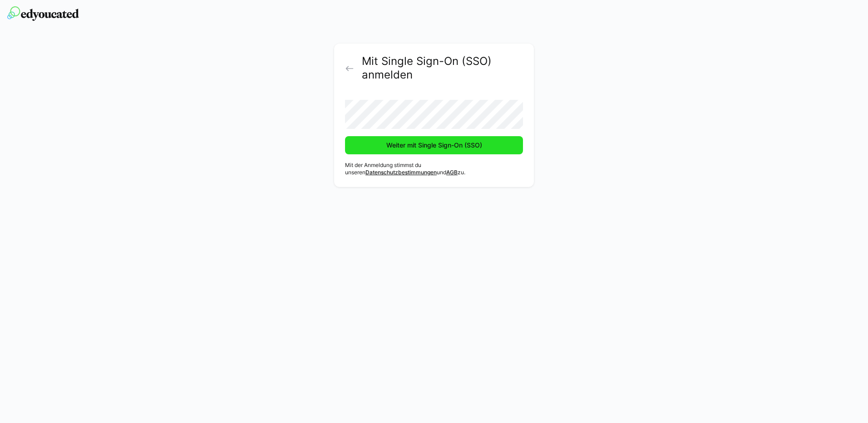  Describe the element at coordinates (434, 145) in the screenshot. I see `span: Weiter mit Single Sign-On (SSO)` at that location.